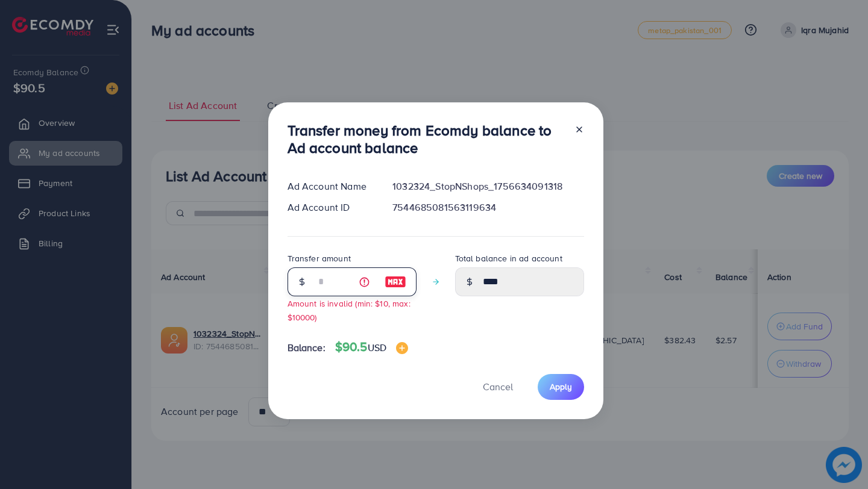  I want to click on label: Total balance in ad account, so click(509, 258).